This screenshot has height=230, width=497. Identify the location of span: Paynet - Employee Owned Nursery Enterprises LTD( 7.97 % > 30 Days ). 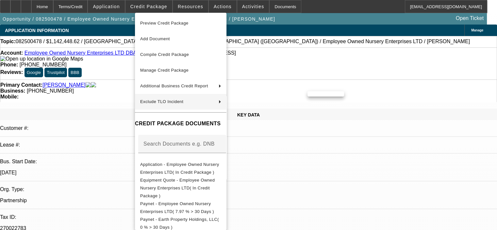
(177, 207).